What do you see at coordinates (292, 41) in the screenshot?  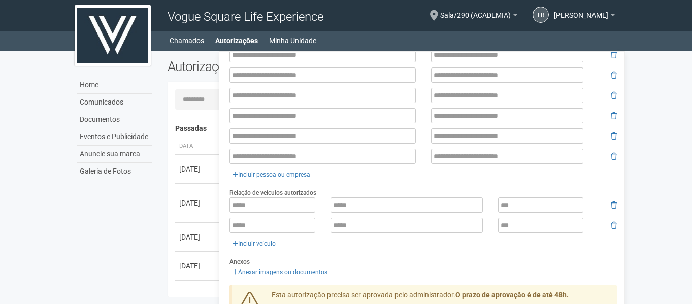 I see `a: Minha Unidade` at bounding box center [292, 41].